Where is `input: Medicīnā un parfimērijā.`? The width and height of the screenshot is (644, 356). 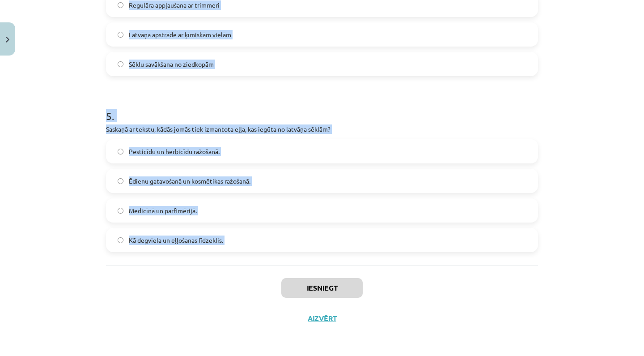
input: Medicīnā un parfimērijā. is located at coordinates (120, 210).